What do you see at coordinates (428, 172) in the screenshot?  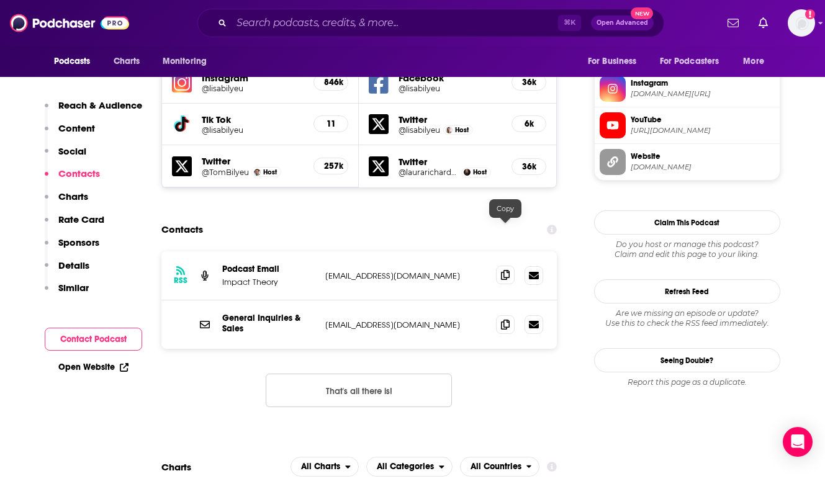 I see `a: @laurarichards99` at bounding box center [428, 172].